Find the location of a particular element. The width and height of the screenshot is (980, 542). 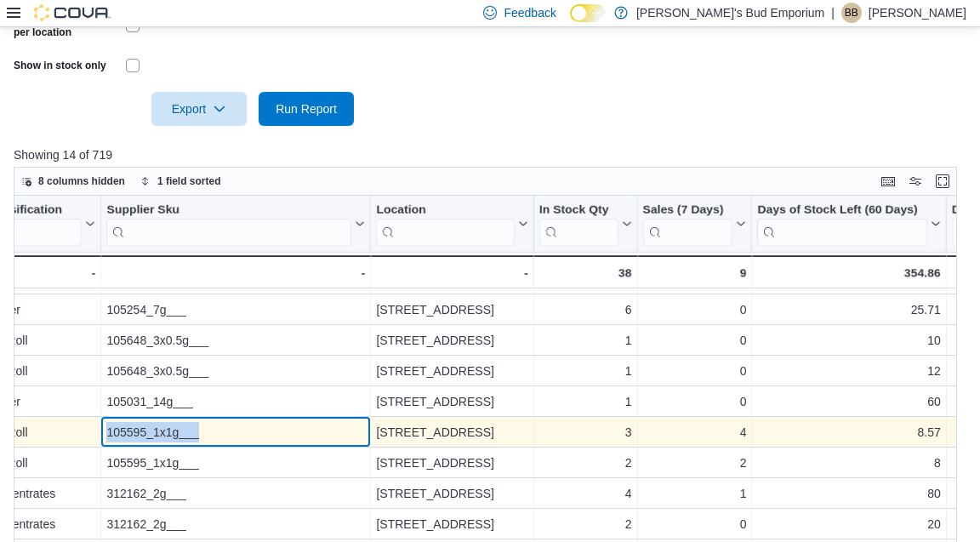

button: Enter fullscreen is located at coordinates (942, 182).